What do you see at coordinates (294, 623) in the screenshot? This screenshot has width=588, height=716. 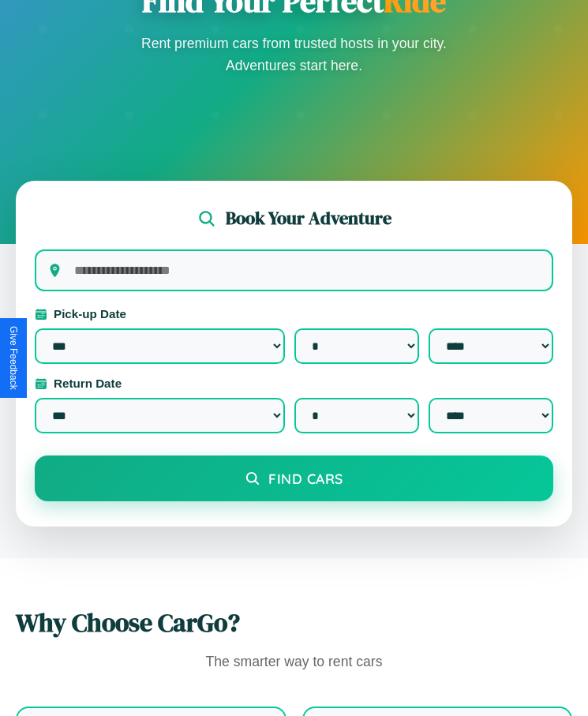 I see `h2: Why Choose CarGo?` at bounding box center [294, 623].